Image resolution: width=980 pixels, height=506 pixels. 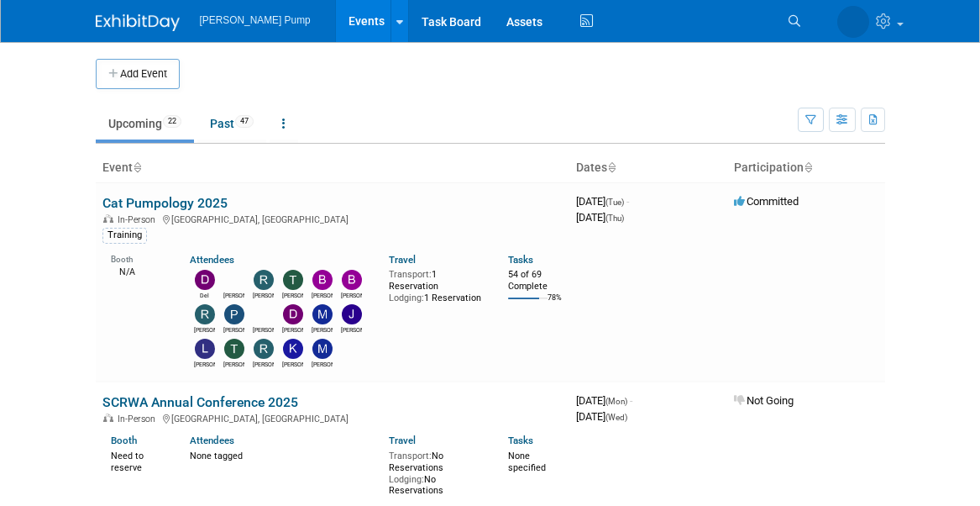 What do you see at coordinates (204, 329) in the screenshot?
I see `div: Ryan Intriago` at bounding box center [204, 329].